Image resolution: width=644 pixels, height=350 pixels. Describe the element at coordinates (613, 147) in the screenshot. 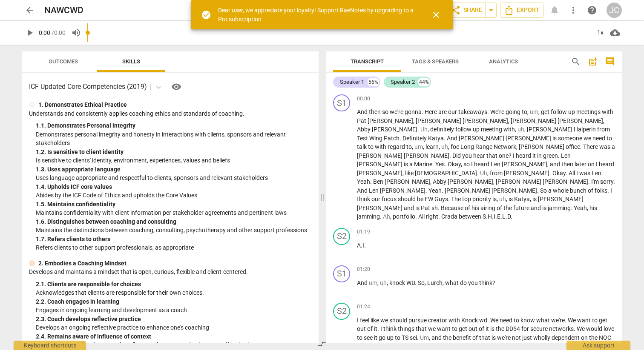

I see `span: a` at that location.